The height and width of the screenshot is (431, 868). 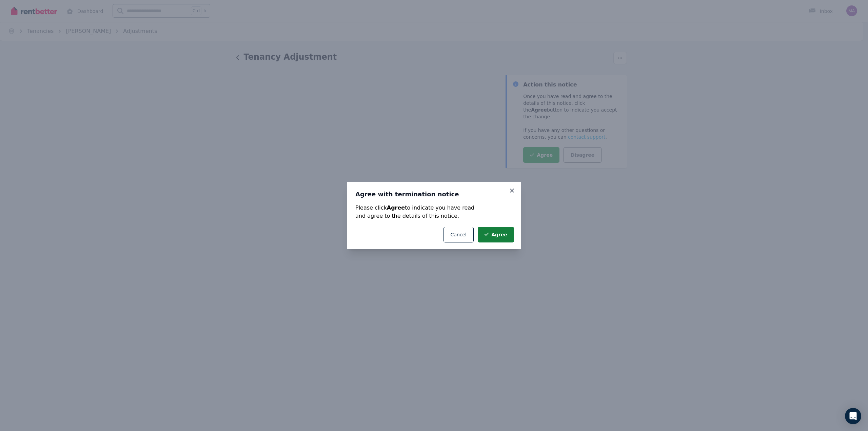 I want to click on button: Agree, so click(x=496, y=234).